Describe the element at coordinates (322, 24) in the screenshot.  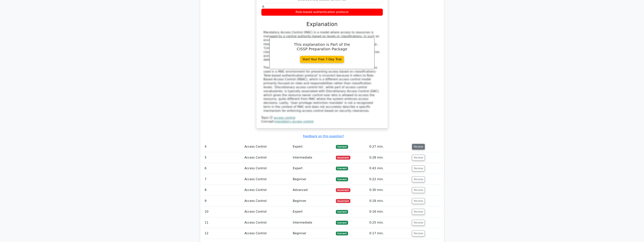
I see `h3: Explanation` at that location.